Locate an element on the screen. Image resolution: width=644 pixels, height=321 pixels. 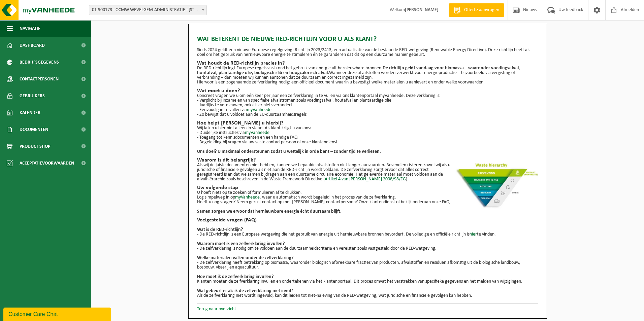
p: - Zo bewijst dat u voldoet aan de EU-duurzaamheidsregels is located at coordinates (367, 115).